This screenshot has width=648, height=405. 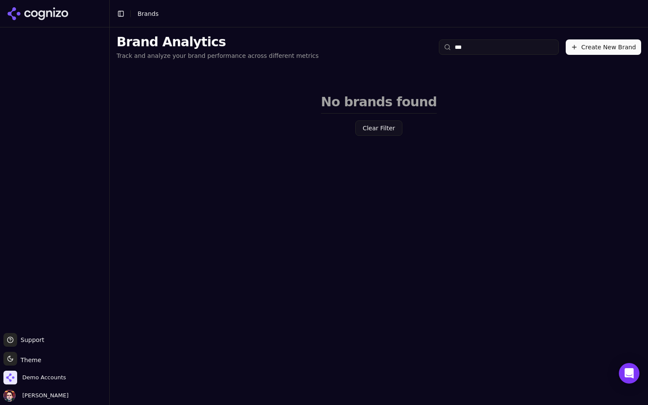 What do you see at coordinates (218, 56) in the screenshot?
I see `p: Track and analyze your brand performance across different metrics` at bounding box center [218, 56].